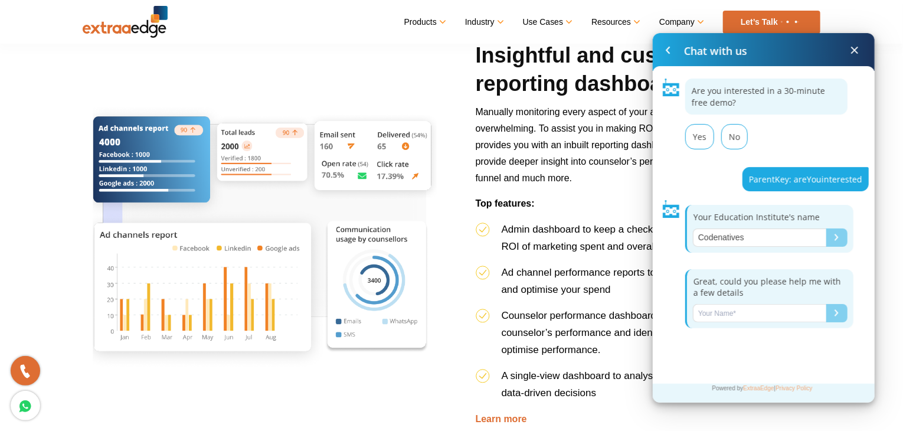  I want to click on div: Chat with us, so click(715, 57).